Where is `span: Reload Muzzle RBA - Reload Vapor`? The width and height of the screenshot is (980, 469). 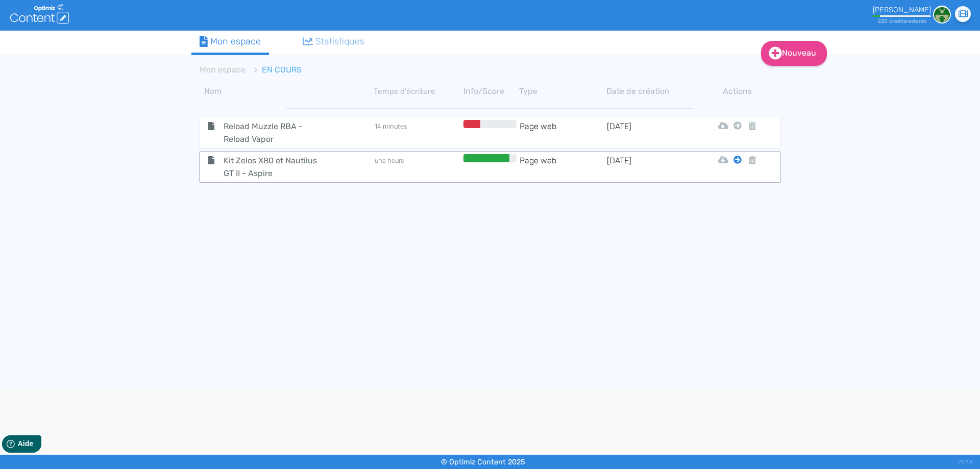
span: Reload Muzzle RBA - Reload Vapor is located at coordinates (273, 133).